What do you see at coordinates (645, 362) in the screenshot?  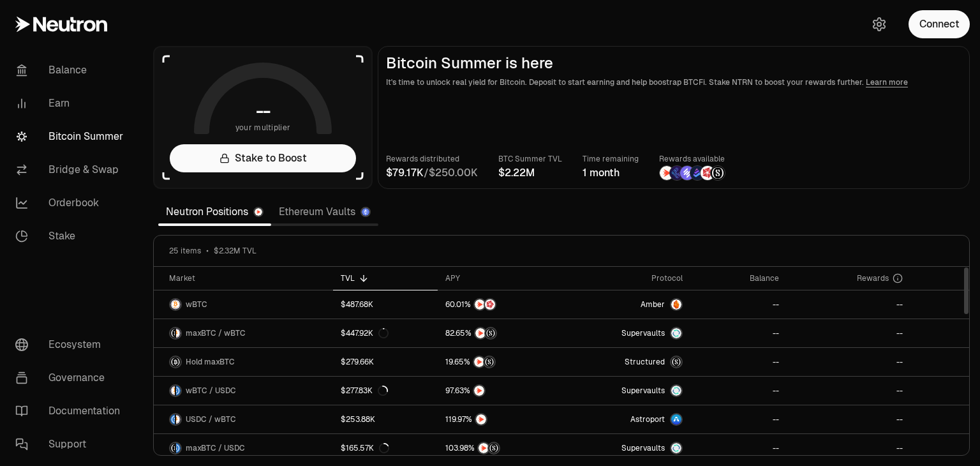 I see `span: Structured` at bounding box center [645, 362].